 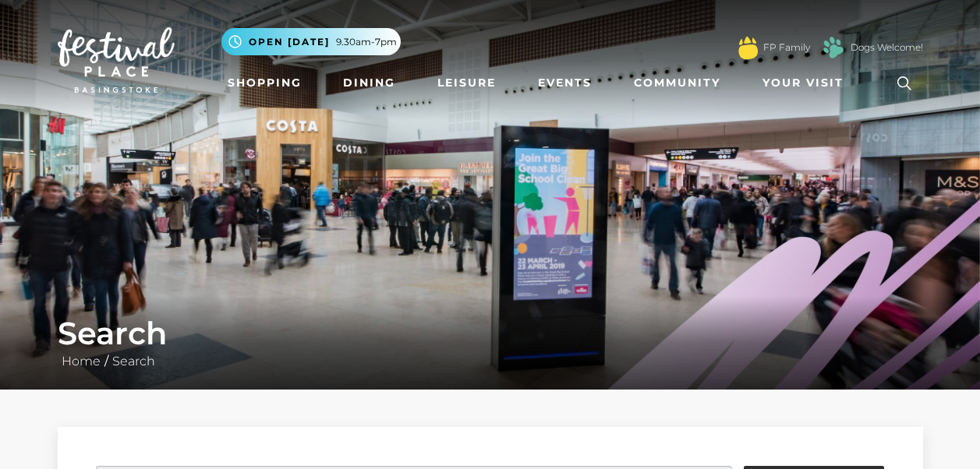 What do you see at coordinates (807, 83) in the screenshot?
I see `a: Your Visit` at bounding box center [807, 83].